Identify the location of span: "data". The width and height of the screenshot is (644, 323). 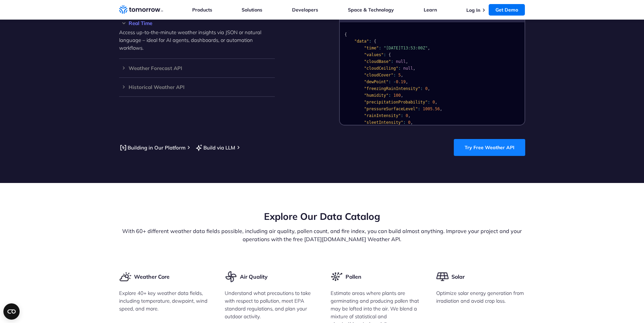
(361, 41).